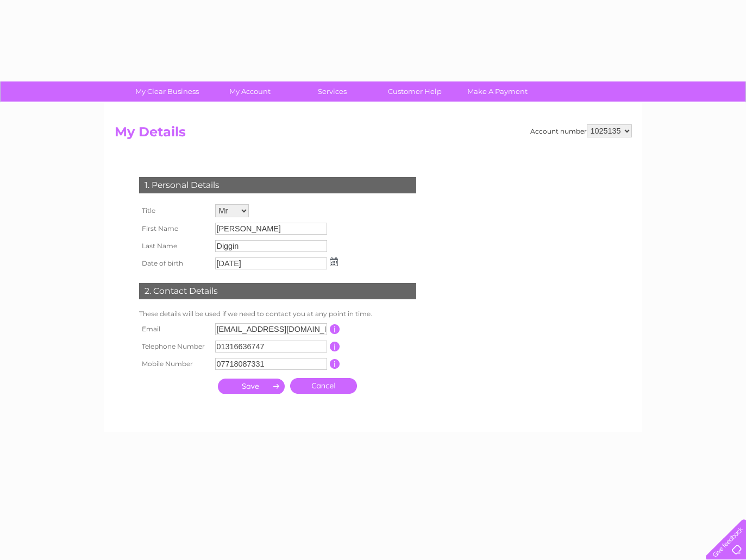  Describe the element at coordinates (277, 291) in the screenshot. I see `div: 2. Contact Details` at that location.